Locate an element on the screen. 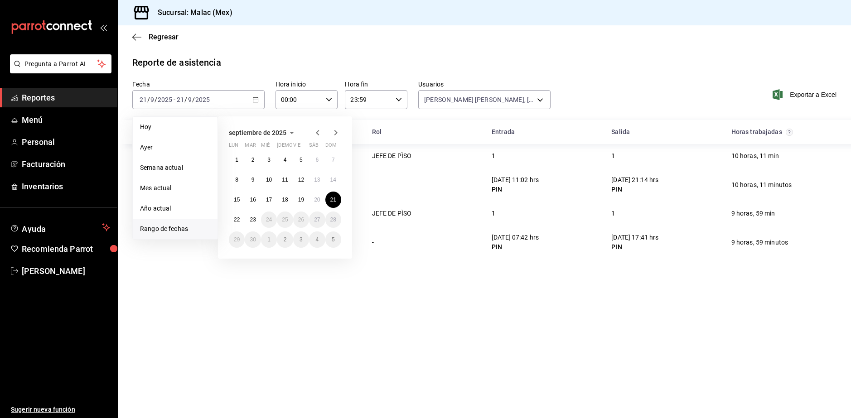  abbr: 2 de octubre de 2025 is located at coordinates (285, 240).